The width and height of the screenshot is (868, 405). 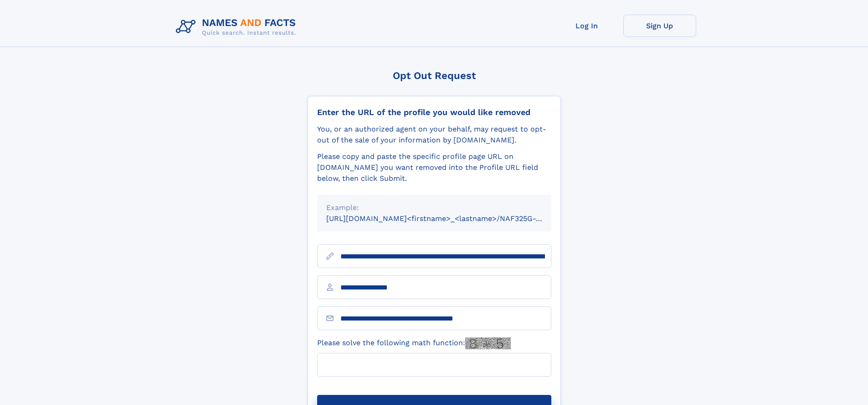 What do you see at coordinates (435, 75) in the screenshot?
I see `div: Opt Out Request` at bounding box center [435, 75].